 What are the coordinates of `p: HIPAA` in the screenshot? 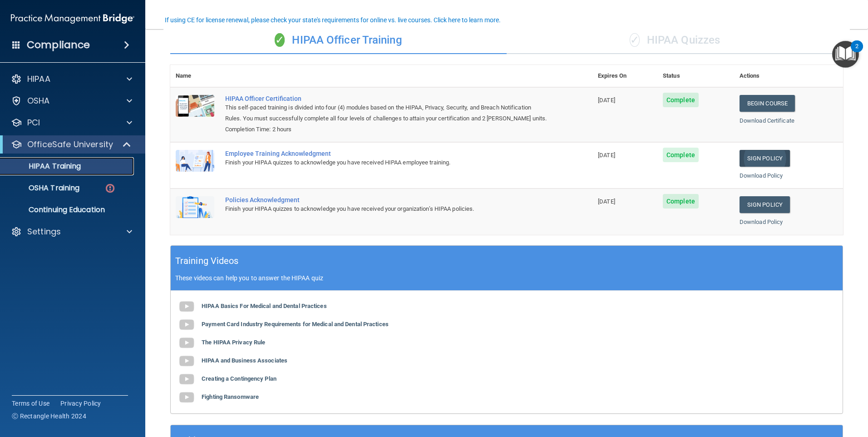 It's located at (39, 79).